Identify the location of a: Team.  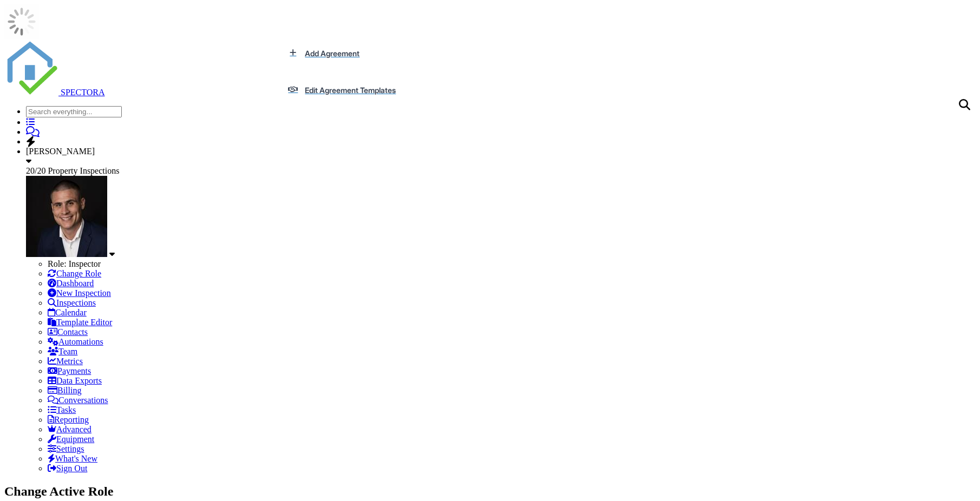
(62, 352).